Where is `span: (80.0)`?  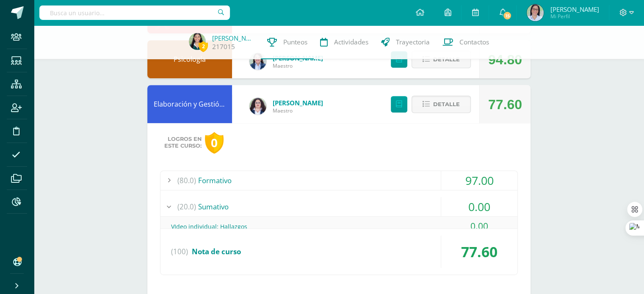 span: (80.0) is located at coordinates (187, 180).